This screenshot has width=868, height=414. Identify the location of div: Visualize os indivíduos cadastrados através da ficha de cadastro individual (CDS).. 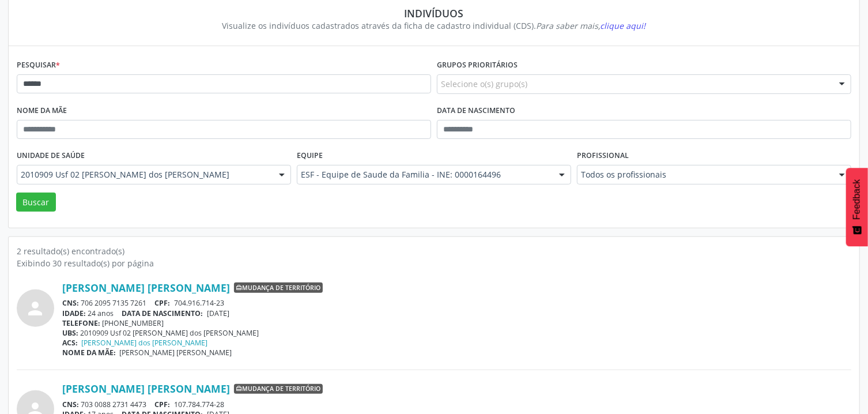
(434, 26).